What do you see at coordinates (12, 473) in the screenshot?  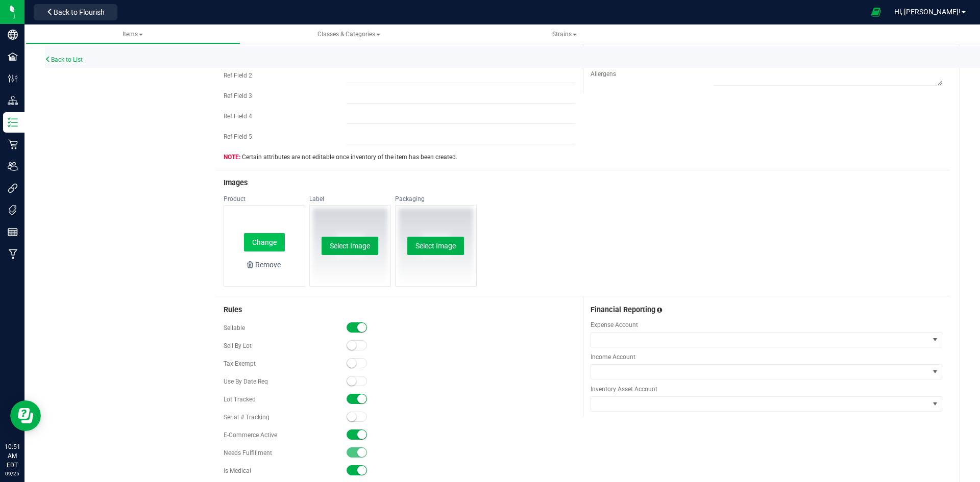 I see `p: 09/25` at bounding box center [12, 473].